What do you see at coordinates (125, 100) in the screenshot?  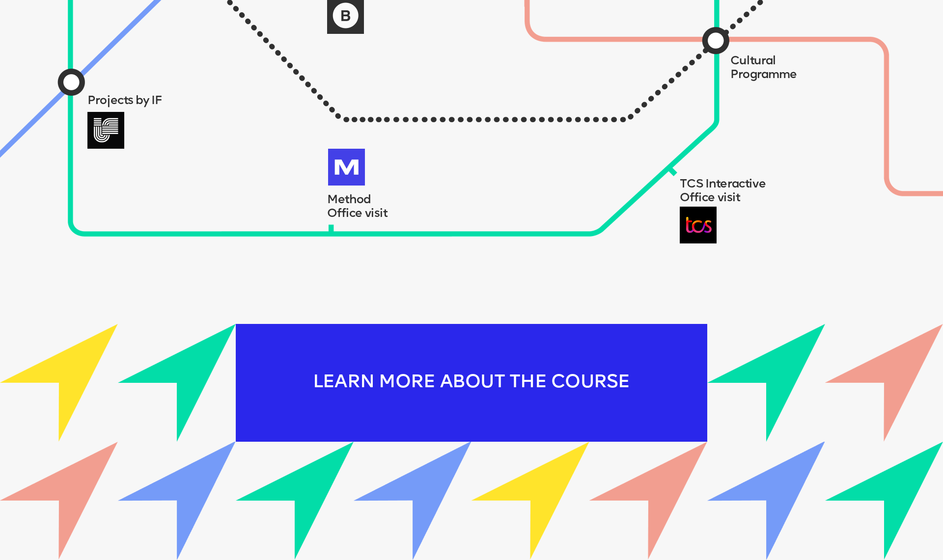 I see `span: Projects by IF` at bounding box center [125, 100].